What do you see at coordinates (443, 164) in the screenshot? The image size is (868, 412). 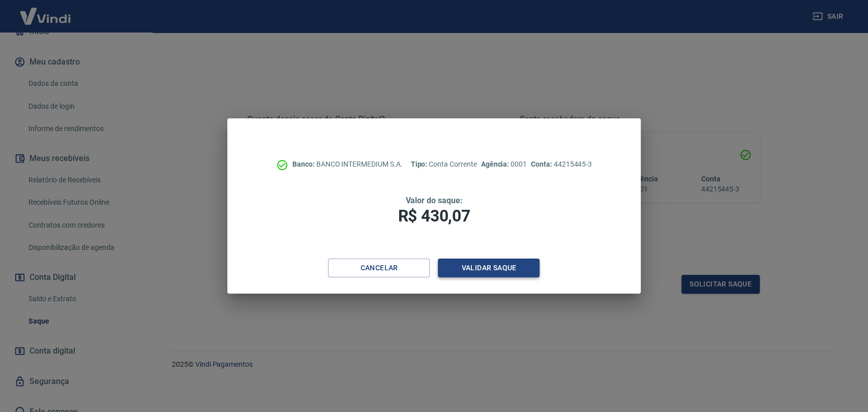 I see `p: Conta Corrente` at bounding box center [443, 164].